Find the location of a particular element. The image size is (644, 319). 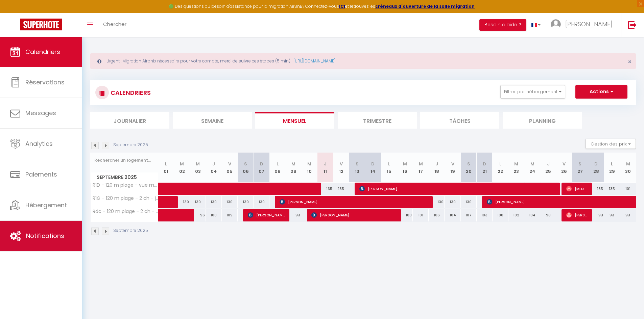

th: 10 is located at coordinates (309, 167).